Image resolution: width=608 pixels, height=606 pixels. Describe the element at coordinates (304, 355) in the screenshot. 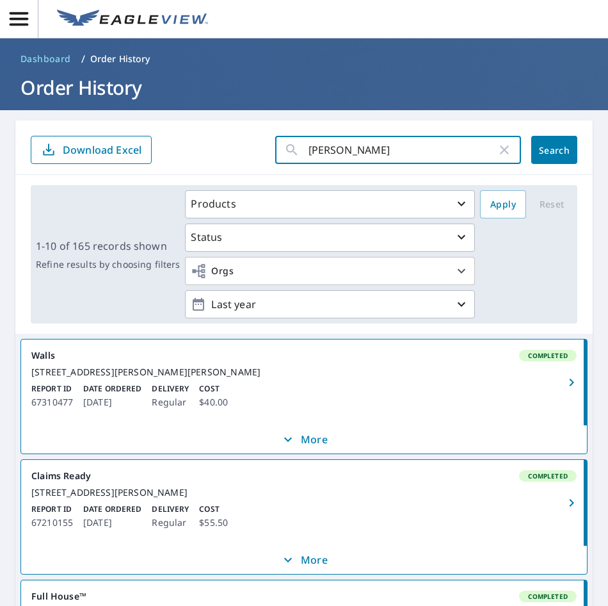

I see `div: Walls` at that location.